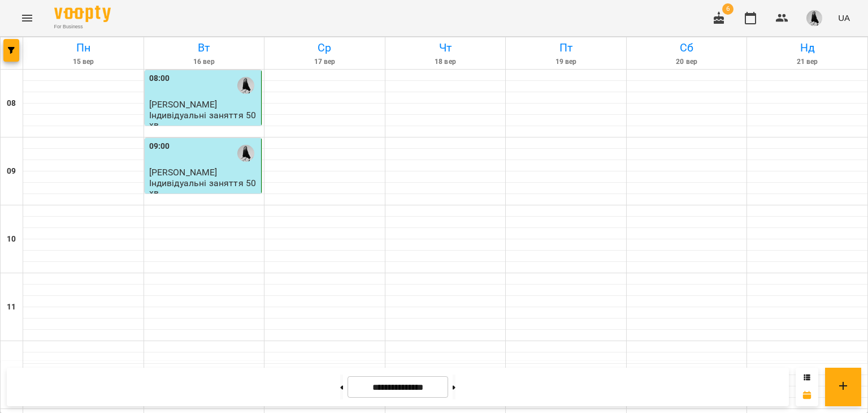  I want to click on h6: 18 вер, so click(446, 61).